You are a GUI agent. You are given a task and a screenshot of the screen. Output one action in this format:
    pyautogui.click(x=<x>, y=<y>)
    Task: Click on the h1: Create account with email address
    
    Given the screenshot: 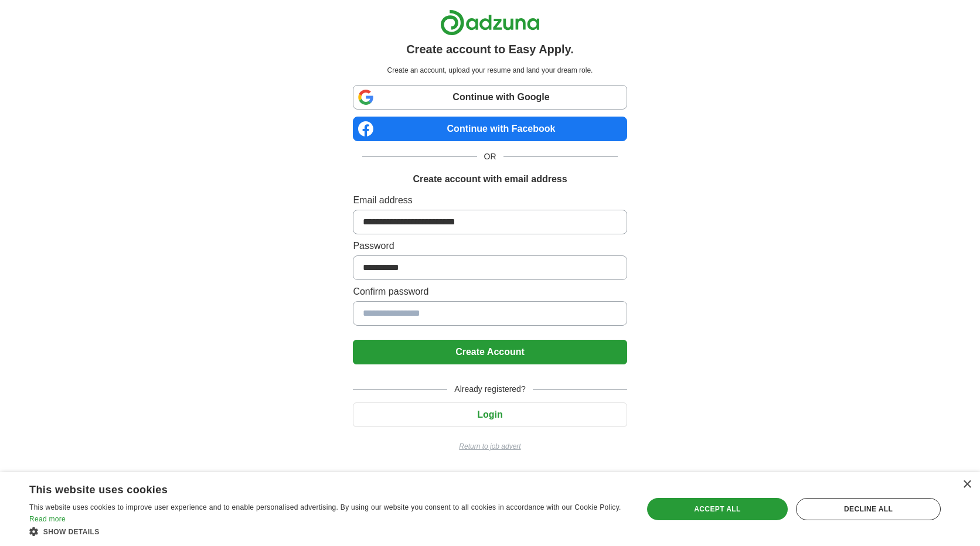 What is the action you would take?
    pyautogui.click(x=489, y=180)
    